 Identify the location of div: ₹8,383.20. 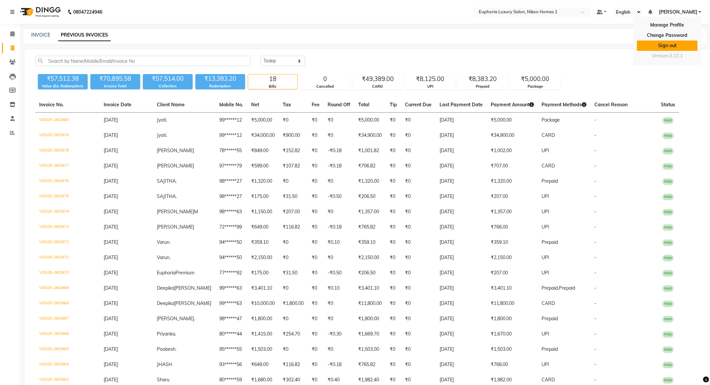
(483, 79).